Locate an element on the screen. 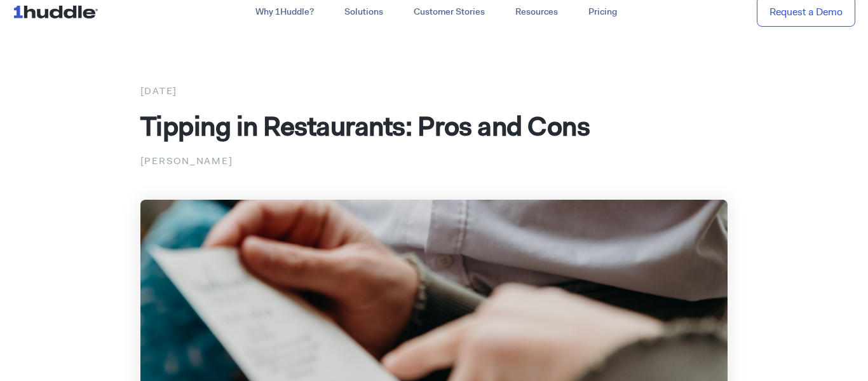 This screenshot has width=868, height=381. a: Resources is located at coordinates (536, 12).